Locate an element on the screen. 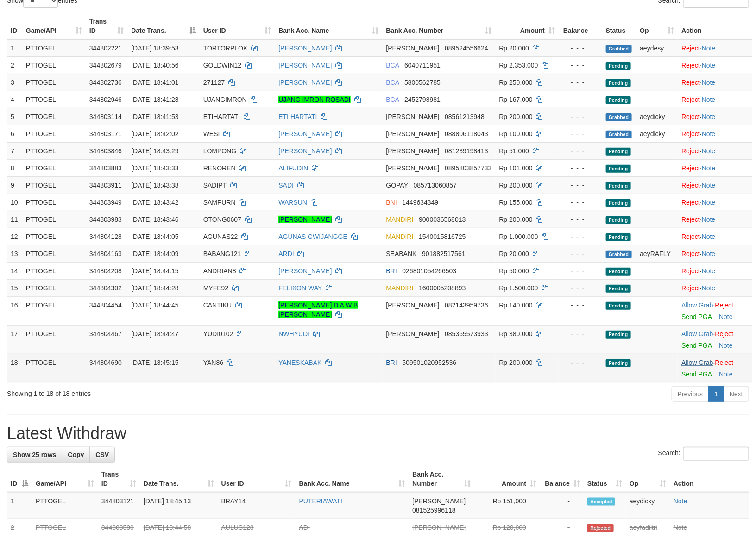  td: 18 is located at coordinates (15, 368).